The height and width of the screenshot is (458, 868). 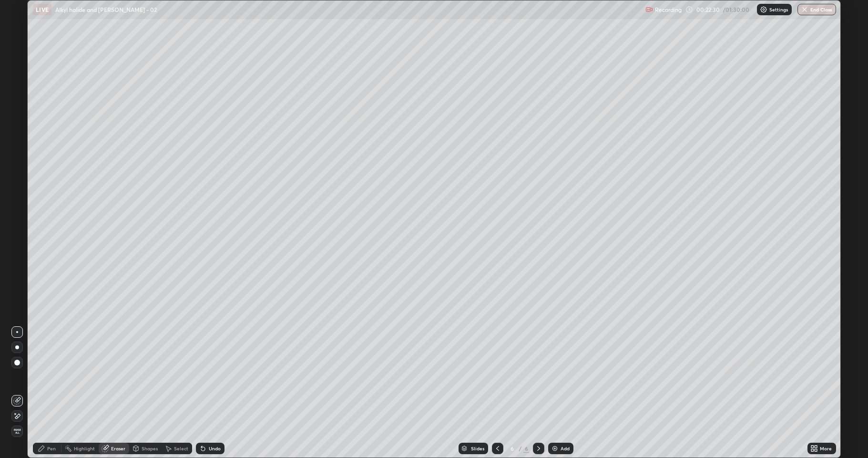 I want to click on div: Add, so click(x=565, y=448).